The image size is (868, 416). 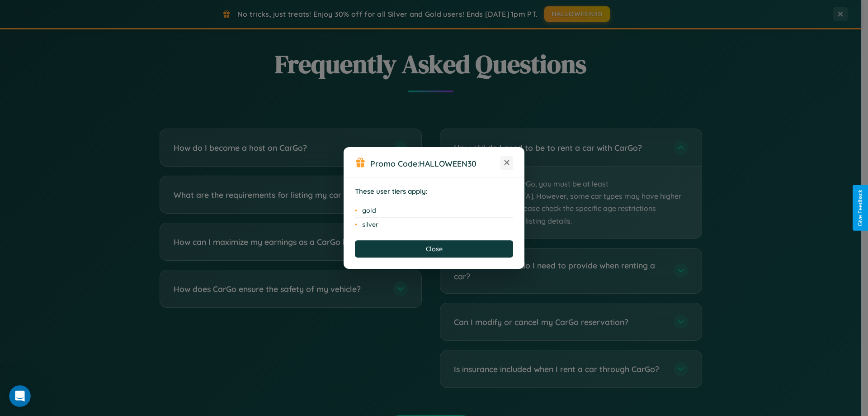 I want to click on strong: These user tiers apply:, so click(x=391, y=191).